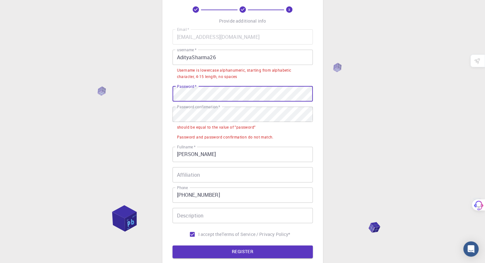 The height and width of the screenshot is (263, 485). Describe the element at coordinates (256, 235) in the screenshot. I see `p: Terms of Service / Privacy Policy *` at that location.